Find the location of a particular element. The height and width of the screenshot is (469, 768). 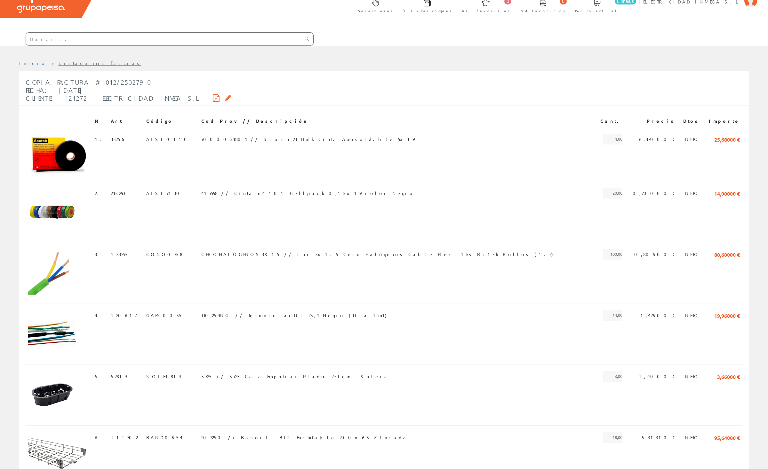

span: 100,00 is located at coordinates (612, 254).